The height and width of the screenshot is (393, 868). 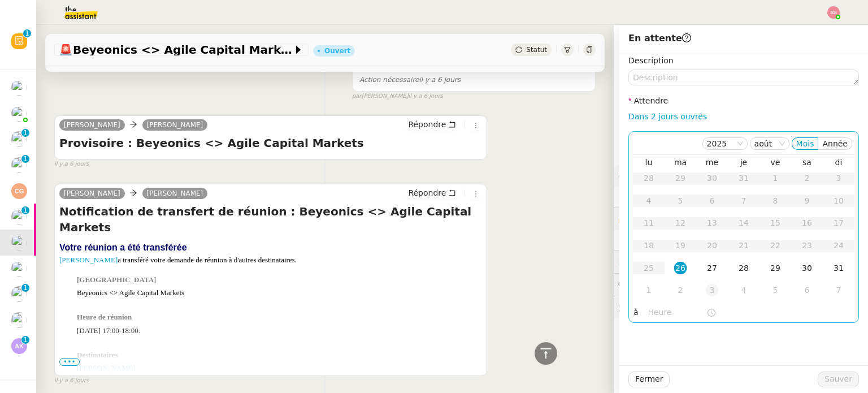 I want to click on th: jeu., so click(x=744, y=162).